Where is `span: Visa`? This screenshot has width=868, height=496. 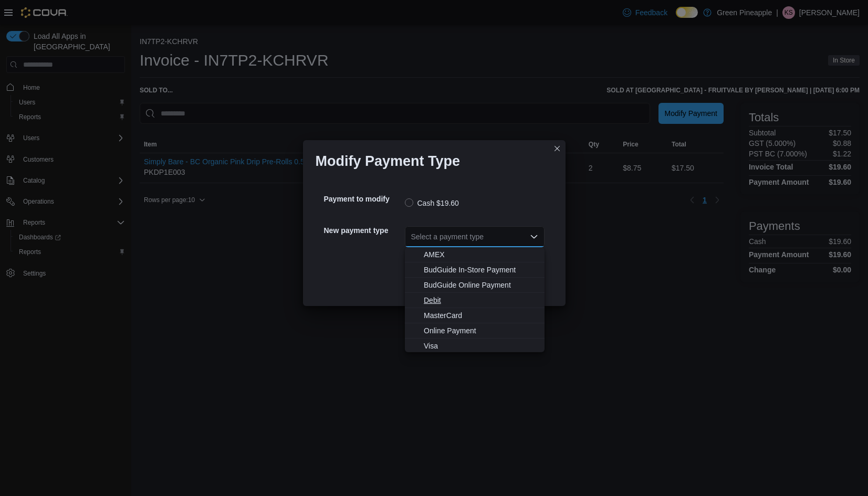
span: Visa is located at coordinates (480, 346).